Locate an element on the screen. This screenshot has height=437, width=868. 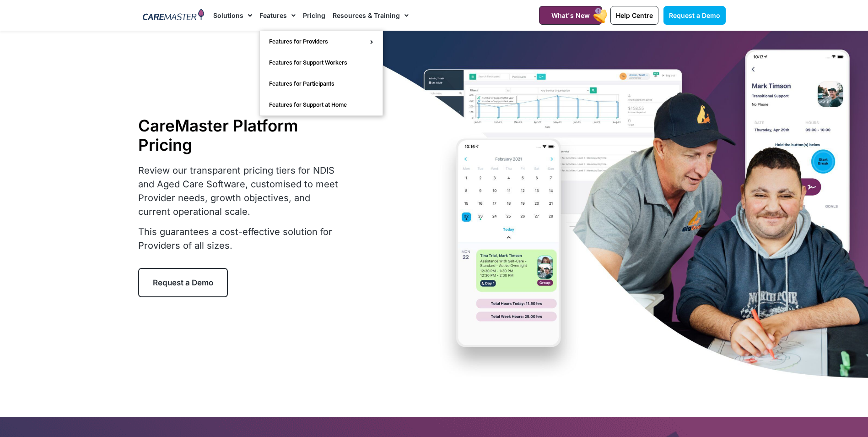
a: Features for Participants is located at coordinates (321, 84).